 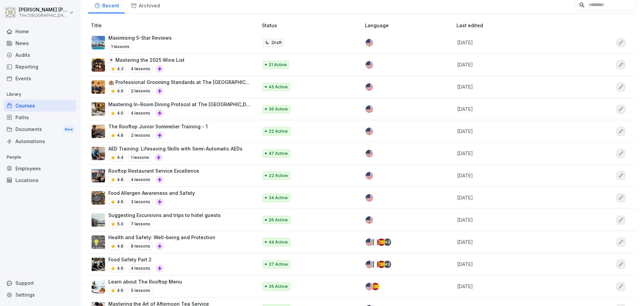 I want to click on img: kfm877czj89nkygf2s39fxyx.png, so click(x=98, y=131).